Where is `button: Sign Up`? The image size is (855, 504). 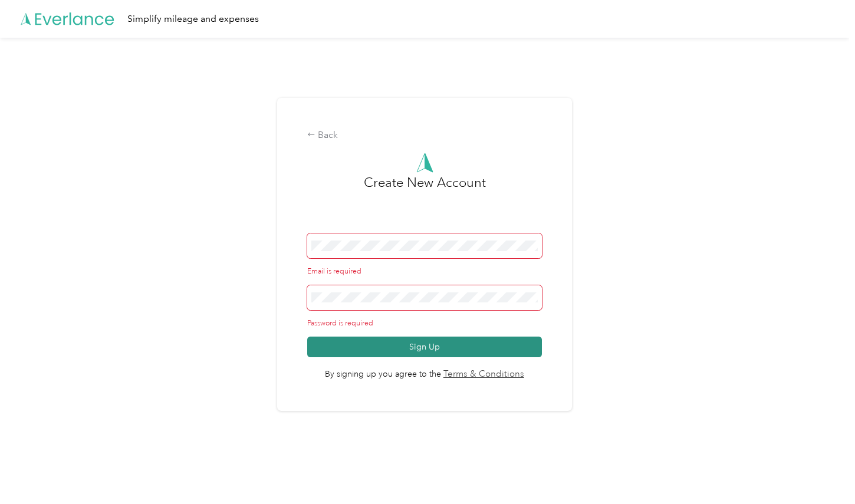
button: Sign Up is located at coordinates (424, 347).